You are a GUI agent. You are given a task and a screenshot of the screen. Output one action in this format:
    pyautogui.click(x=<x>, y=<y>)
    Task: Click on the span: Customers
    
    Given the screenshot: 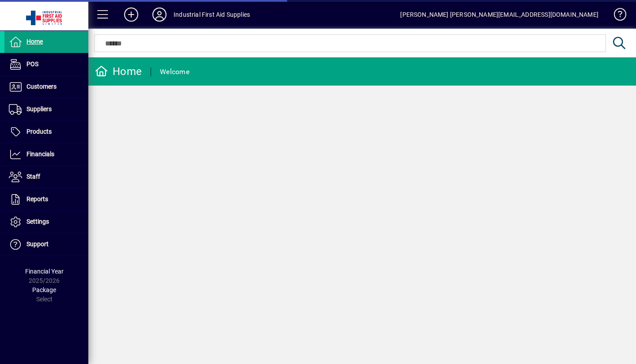 What is the action you would take?
    pyautogui.click(x=41, y=86)
    